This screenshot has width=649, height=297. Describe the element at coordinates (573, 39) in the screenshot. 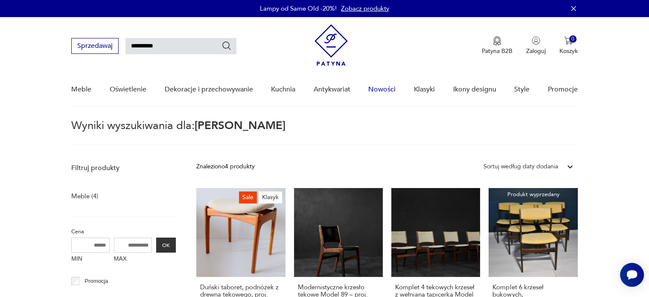

I see `div: 0` at that location.